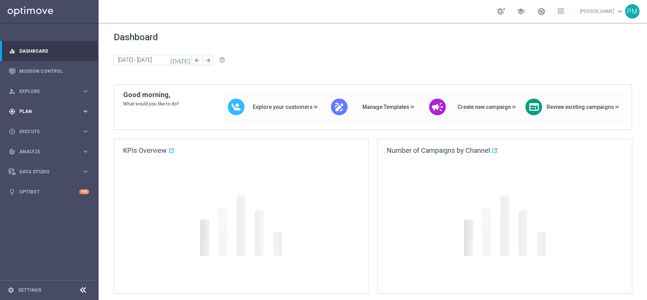 The width and height of the screenshot is (647, 300). I want to click on div: person_search Explore keyboard_arrow_right, so click(49, 91).